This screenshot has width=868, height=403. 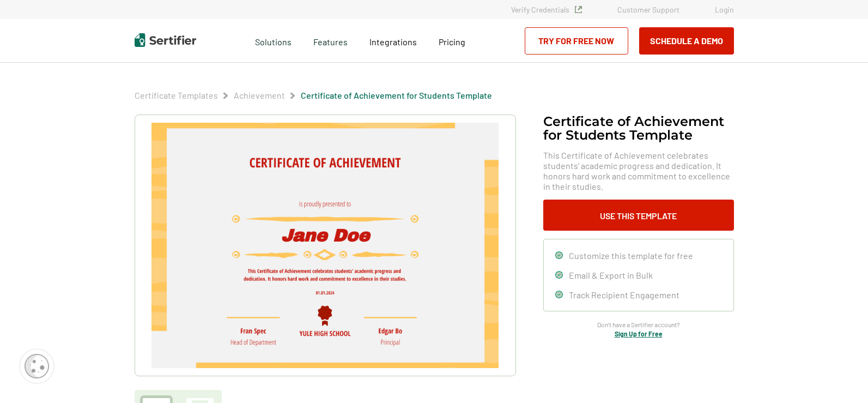 What do you see at coordinates (313, 95) in the screenshot?
I see `div: Breadcrumb` at bounding box center [313, 95].